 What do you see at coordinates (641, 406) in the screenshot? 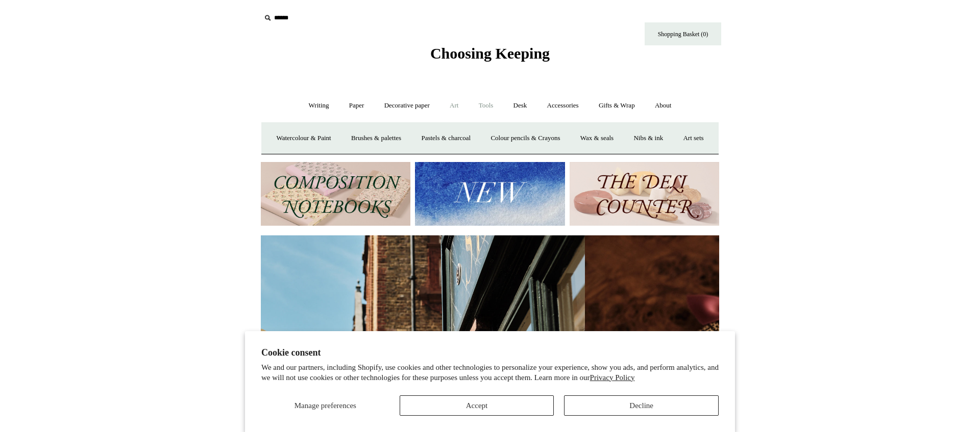
I see `button: Decline` at bounding box center [641, 406].